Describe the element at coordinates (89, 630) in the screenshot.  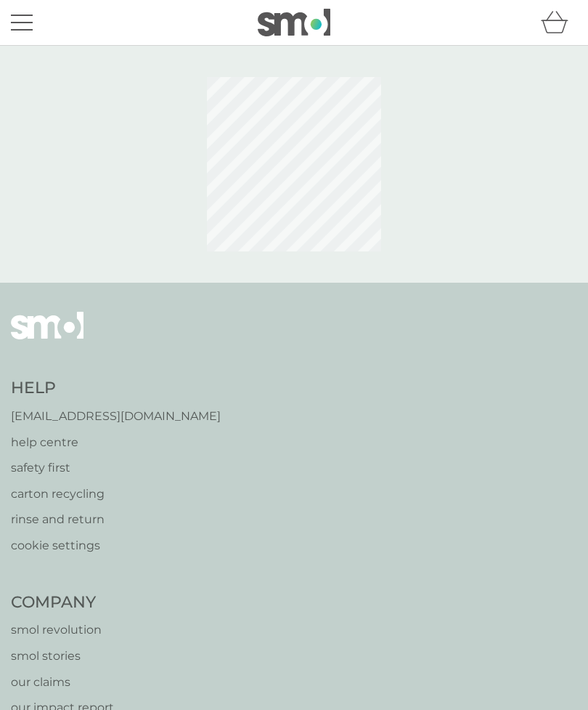
I see `a: smol revolution` at that location.